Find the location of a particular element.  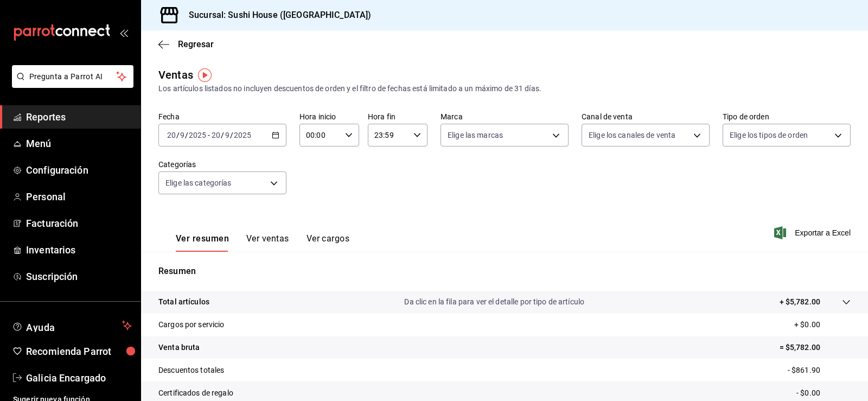

span: Personal is located at coordinates (79, 196).